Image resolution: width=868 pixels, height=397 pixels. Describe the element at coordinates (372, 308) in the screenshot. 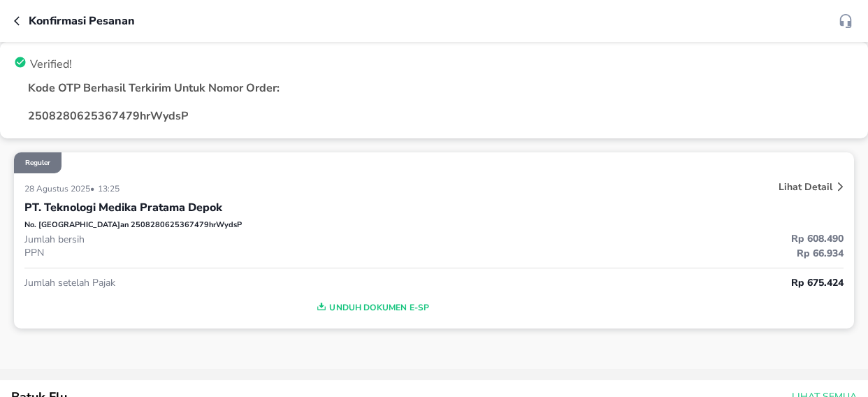

I see `span: Unduh Dokumen e-SP` at that location.